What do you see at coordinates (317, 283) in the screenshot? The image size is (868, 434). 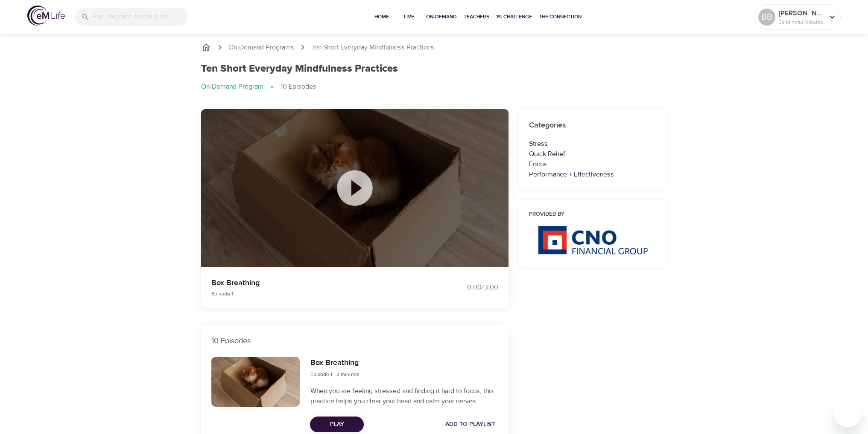 I see `p: Box Breathing` at bounding box center [317, 283].